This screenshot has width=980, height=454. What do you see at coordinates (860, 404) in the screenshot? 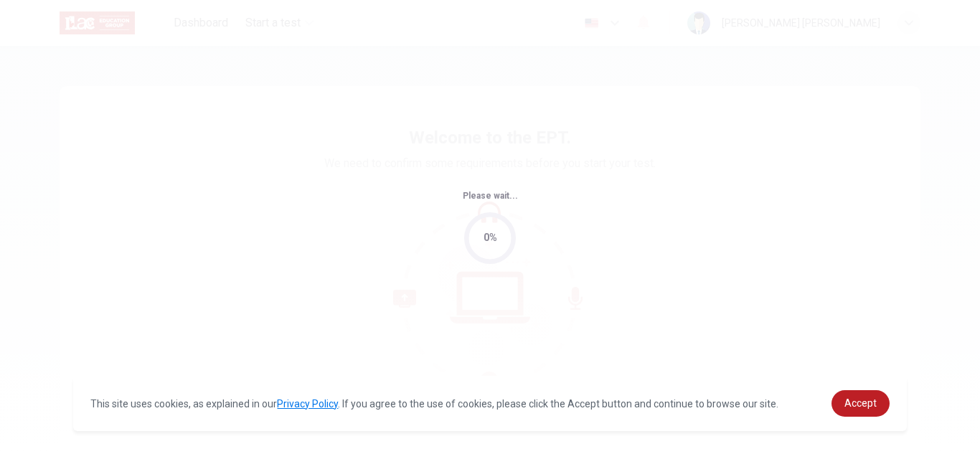
I see `span: Accept` at bounding box center [860, 404].